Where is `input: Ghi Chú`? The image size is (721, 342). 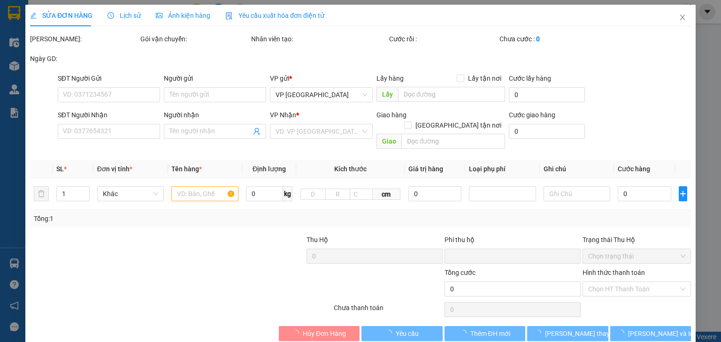
input: Ghi Chú is located at coordinates (577, 194).